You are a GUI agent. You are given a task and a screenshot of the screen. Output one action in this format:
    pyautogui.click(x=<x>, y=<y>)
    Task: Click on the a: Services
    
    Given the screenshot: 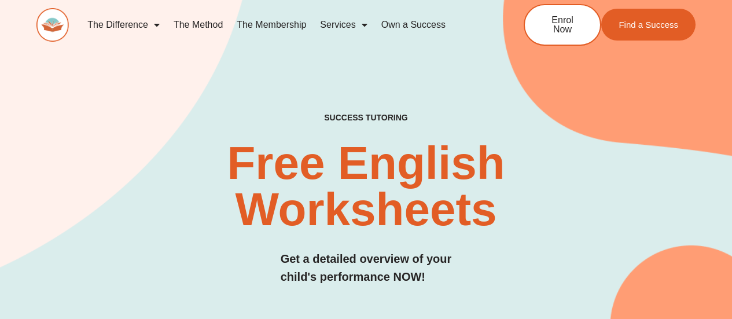 What is the action you would take?
    pyautogui.click(x=343, y=25)
    